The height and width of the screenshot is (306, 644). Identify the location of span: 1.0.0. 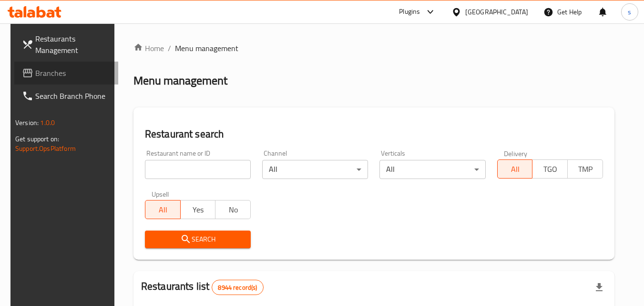
(47, 123).